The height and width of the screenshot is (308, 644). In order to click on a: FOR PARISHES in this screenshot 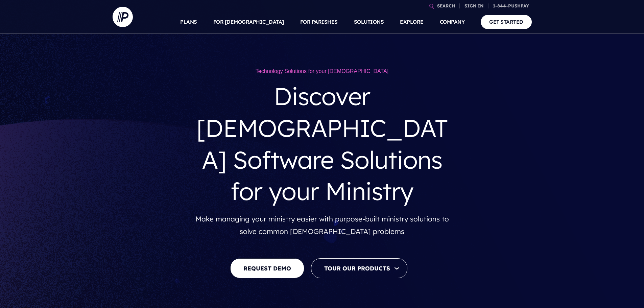, I will do `click(318, 22)`.